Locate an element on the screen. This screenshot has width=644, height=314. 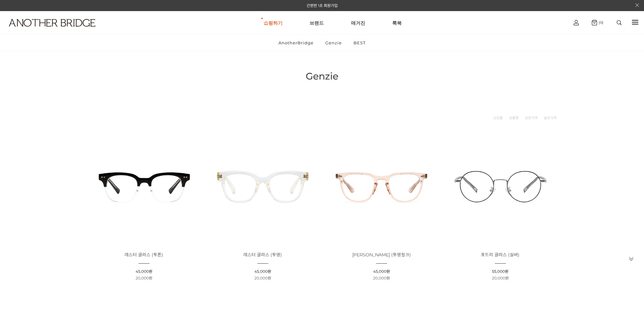
a: 포트리 글라스 (실버) is located at coordinates (500, 255).